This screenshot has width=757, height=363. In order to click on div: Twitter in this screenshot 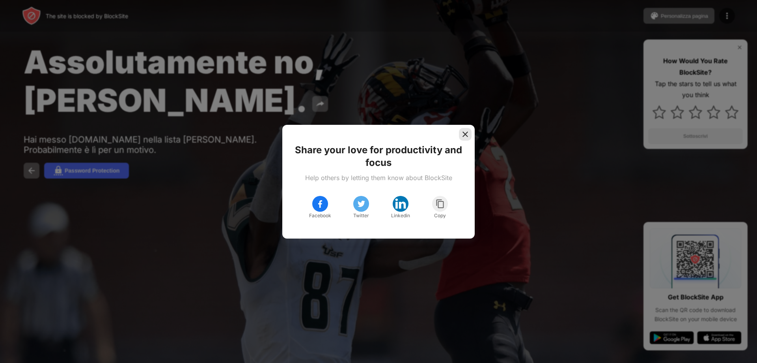, I will do `click(361, 215)`.